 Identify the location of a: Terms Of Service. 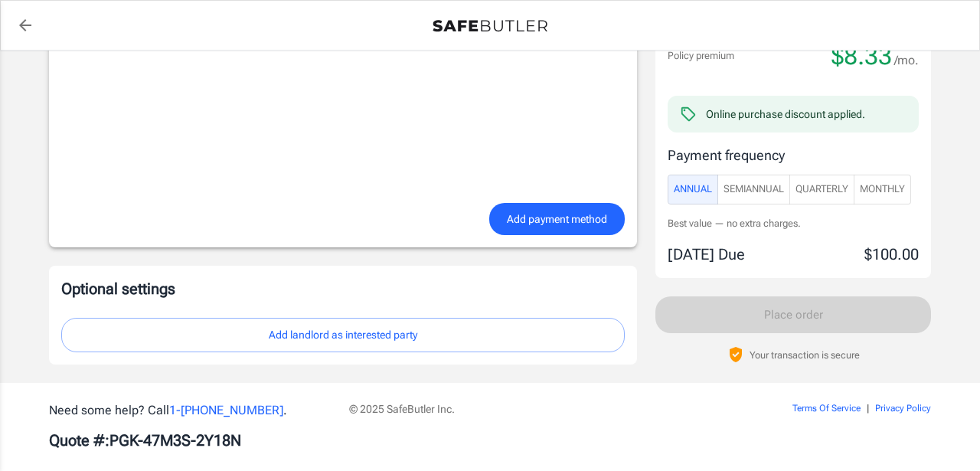
(826, 408).